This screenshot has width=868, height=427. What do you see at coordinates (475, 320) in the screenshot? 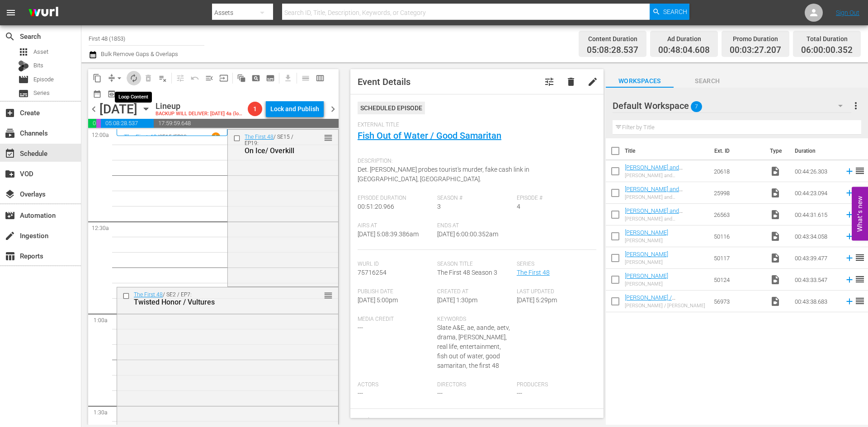
I see `span: Keywords` at bounding box center [475, 320].